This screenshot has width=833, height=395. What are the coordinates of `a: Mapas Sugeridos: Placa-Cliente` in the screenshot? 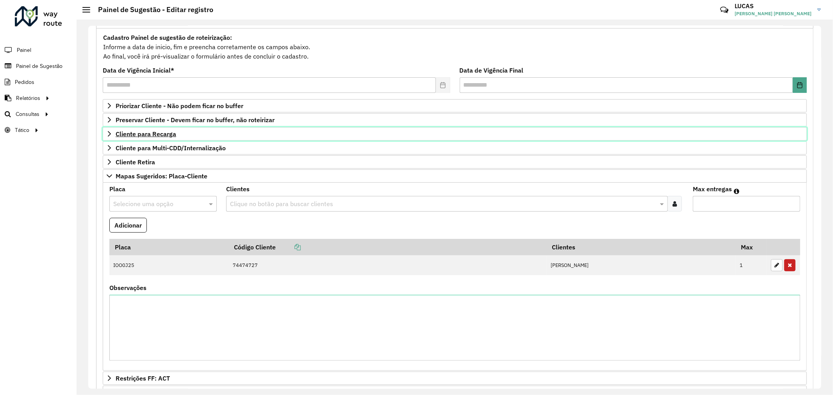 It's located at (455, 176).